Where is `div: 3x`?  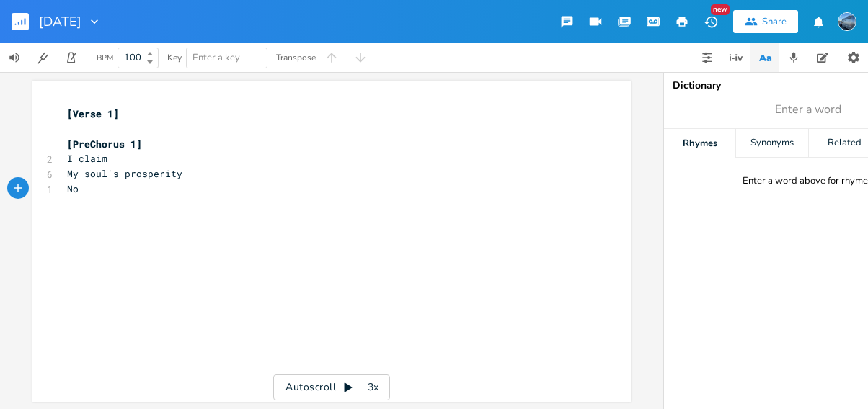 div: 3x is located at coordinates (374, 388).